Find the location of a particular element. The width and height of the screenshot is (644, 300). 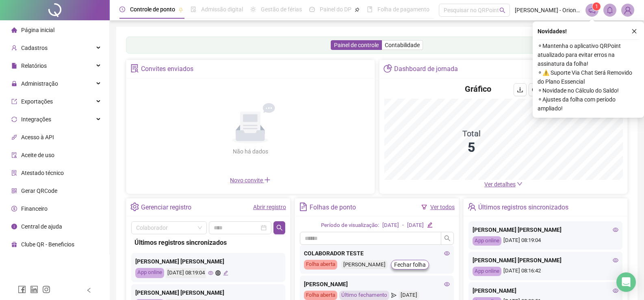

span: info-circle is located at coordinates (14, 226).